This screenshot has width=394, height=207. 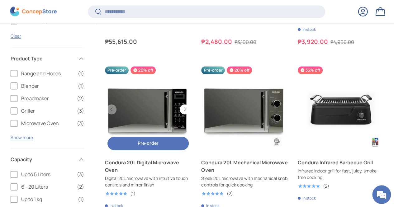 I want to click on div: Minimize live chat window, so click(x=110, y=11).